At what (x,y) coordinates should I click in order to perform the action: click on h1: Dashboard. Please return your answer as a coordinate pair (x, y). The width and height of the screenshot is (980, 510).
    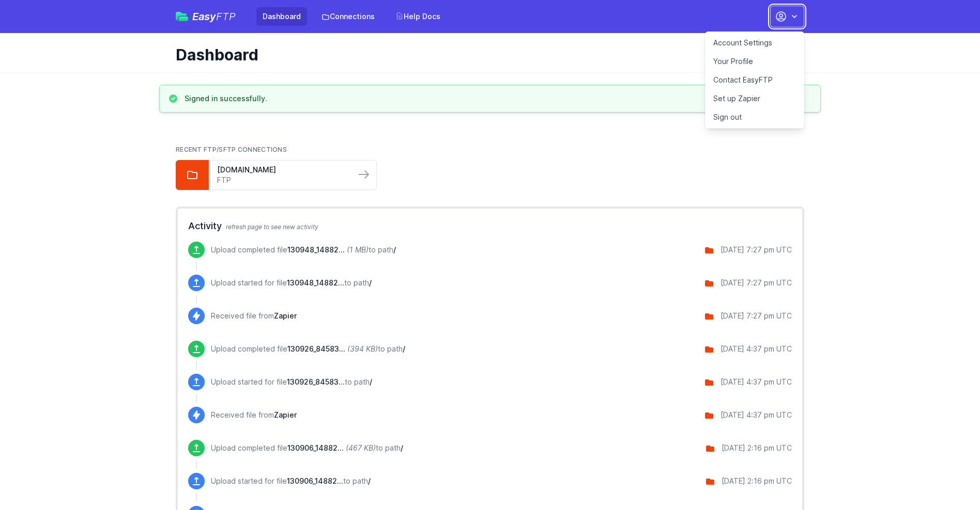
    Looking at the image, I should click on (486, 55).